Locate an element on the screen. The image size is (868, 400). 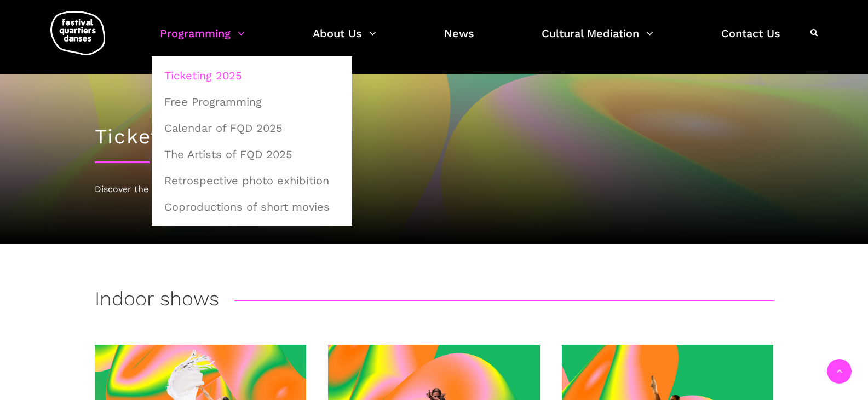
h1: Ticketing 2025 is located at coordinates (434, 137).